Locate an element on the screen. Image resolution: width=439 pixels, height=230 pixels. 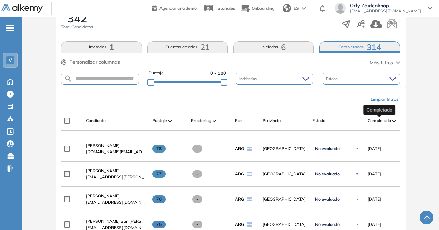
span: Completado is located at coordinates (380, 121).